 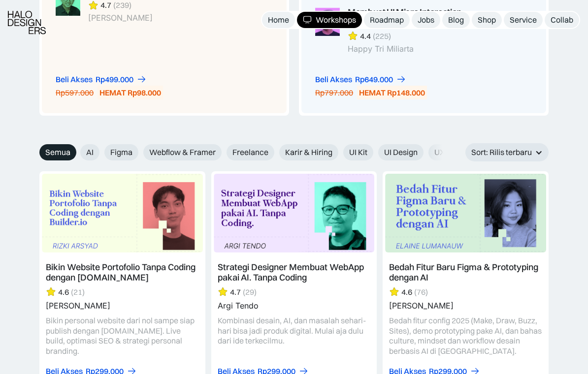 What do you see at coordinates (523, 20) in the screenshot?
I see `div: Service` at bounding box center [523, 20].